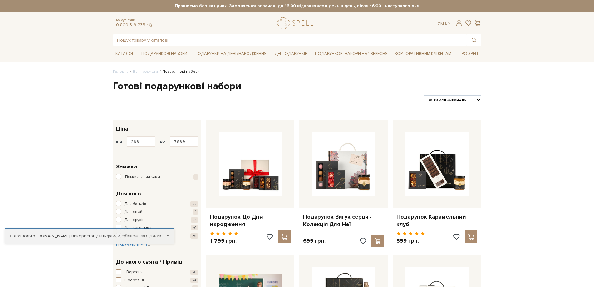 Image resolution: width=594 pixels, height=287 pixels. Describe the element at coordinates (196, 177) in the screenshot. I see `span: 1` at that location.